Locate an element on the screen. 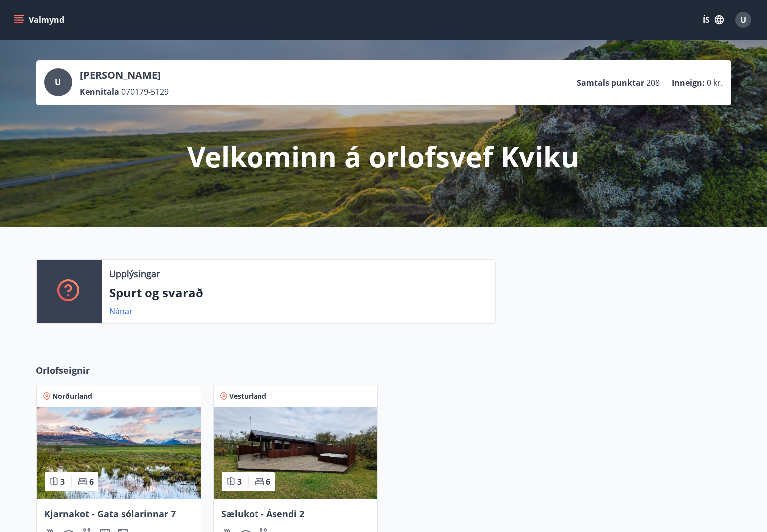 Image resolution: width=767 pixels, height=532 pixels. span: 070179-5129 is located at coordinates (146, 92).